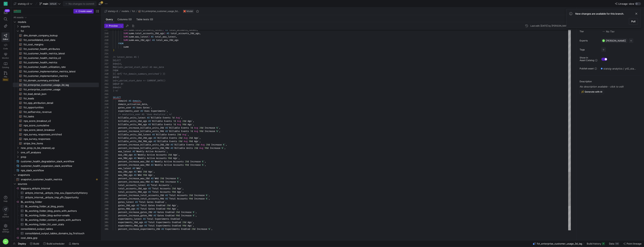 Image resolution: width=644 pixels, height=247 pixels. Describe the element at coordinates (134, 11) in the screenshot. I see `span: fct` at that location.